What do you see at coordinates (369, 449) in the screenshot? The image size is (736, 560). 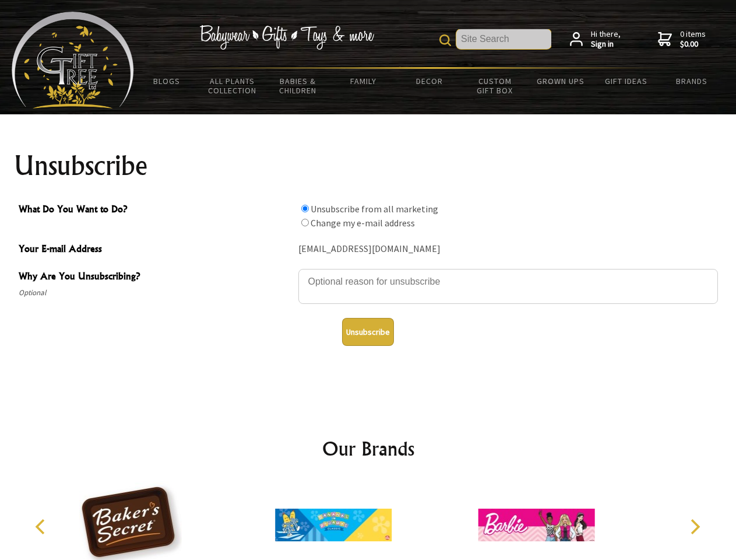 I see `h2: Our Brands` at bounding box center [369, 449].